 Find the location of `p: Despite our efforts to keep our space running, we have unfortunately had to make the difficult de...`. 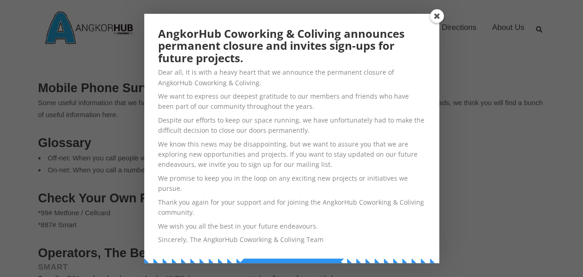

p: Despite our efforts to keep our space running, we have unfortunately had to make the difficult de... is located at coordinates (292, 125).